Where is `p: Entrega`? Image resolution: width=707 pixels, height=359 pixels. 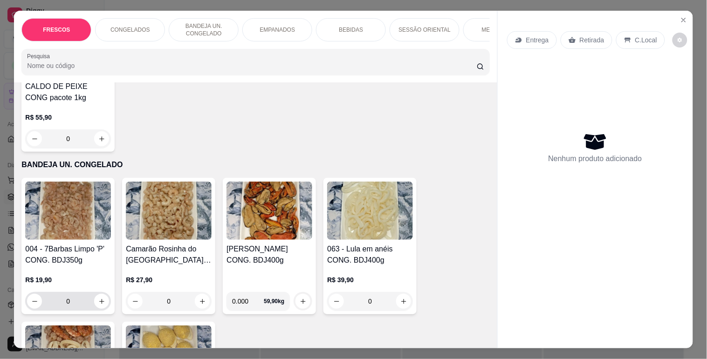
p: Entrega is located at coordinates (537, 40).